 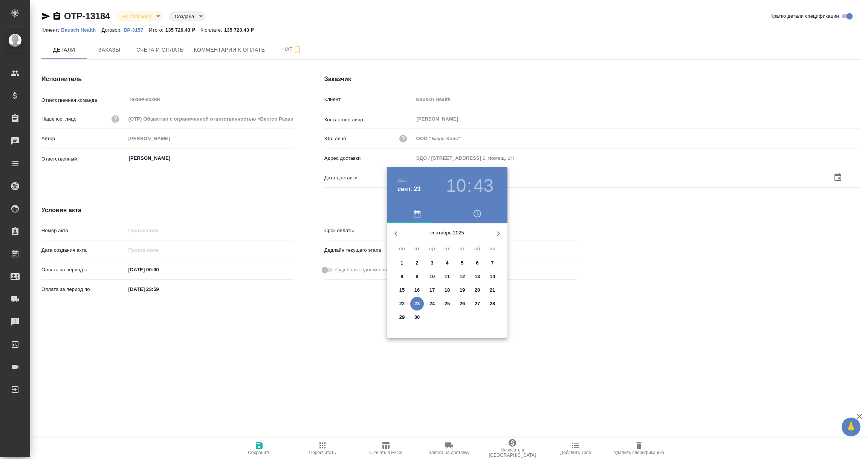 What do you see at coordinates (447, 263) in the screenshot?
I see `p: 4` at bounding box center [447, 263].